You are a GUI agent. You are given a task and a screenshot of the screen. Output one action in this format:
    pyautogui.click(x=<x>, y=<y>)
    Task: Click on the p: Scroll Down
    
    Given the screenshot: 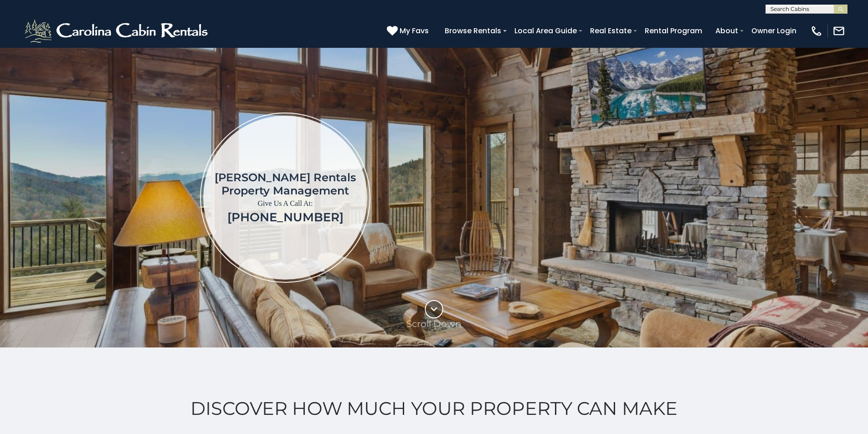 What is the action you would take?
    pyautogui.click(x=434, y=324)
    